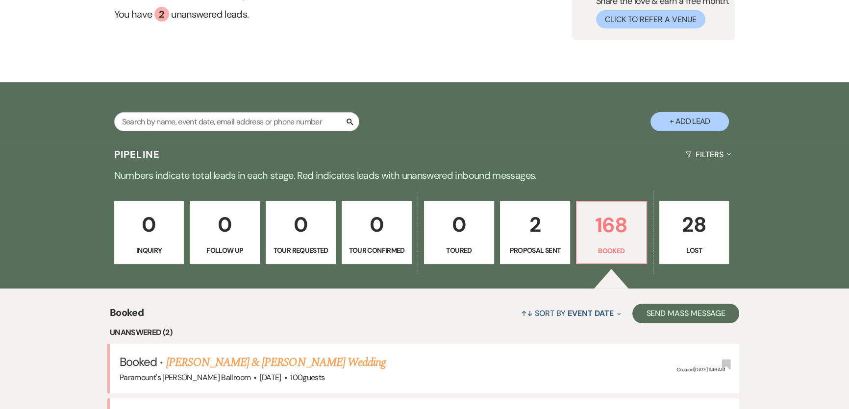  What do you see at coordinates (220, 14) in the screenshot?
I see `a: You have 2 unanswered leads.` at bounding box center [220, 14].